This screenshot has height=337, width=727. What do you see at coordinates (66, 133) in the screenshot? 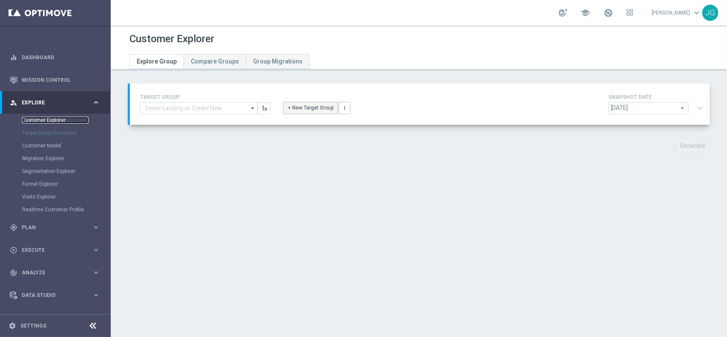
I see `div: Target Group Discovery` at bounding box center [66, 133].